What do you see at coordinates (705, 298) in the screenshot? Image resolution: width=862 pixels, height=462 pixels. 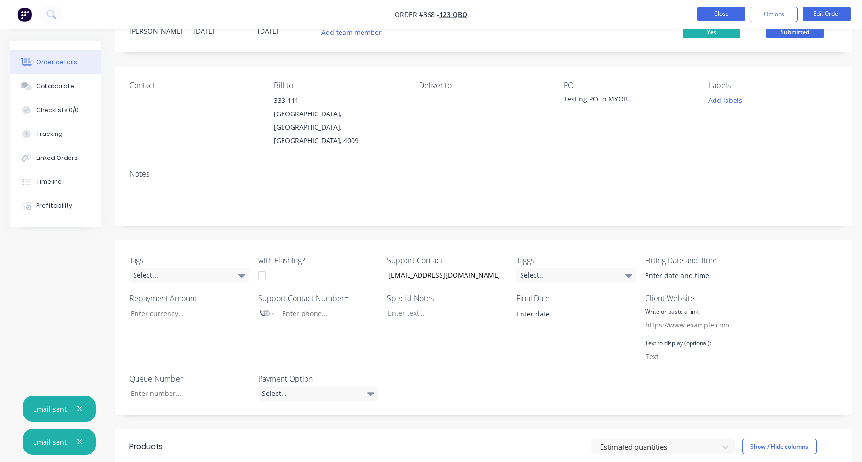 I see `label: Client Website` at bounding box center [705, 298].